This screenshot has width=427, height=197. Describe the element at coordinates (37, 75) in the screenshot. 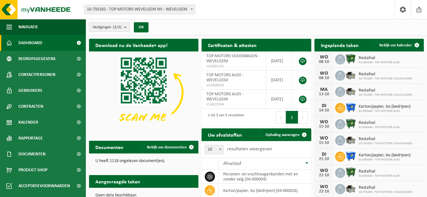

I see `span: Contactpersonen` at that location.